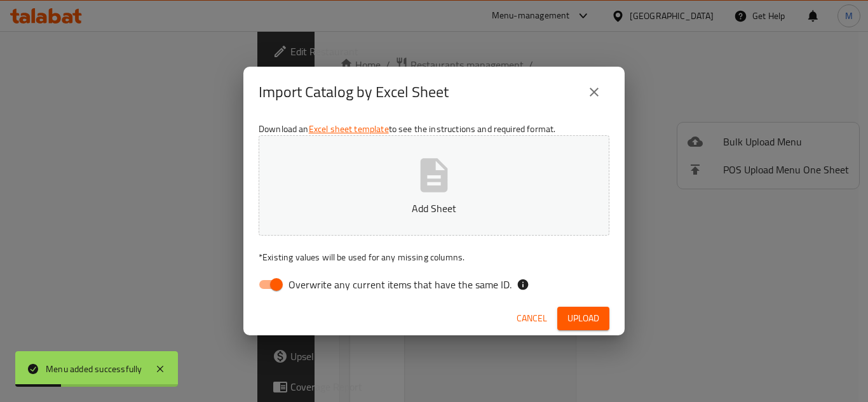  Describe the element at coordinates (532, 318) in the screenshot. I see `span: Cancel` at that location.